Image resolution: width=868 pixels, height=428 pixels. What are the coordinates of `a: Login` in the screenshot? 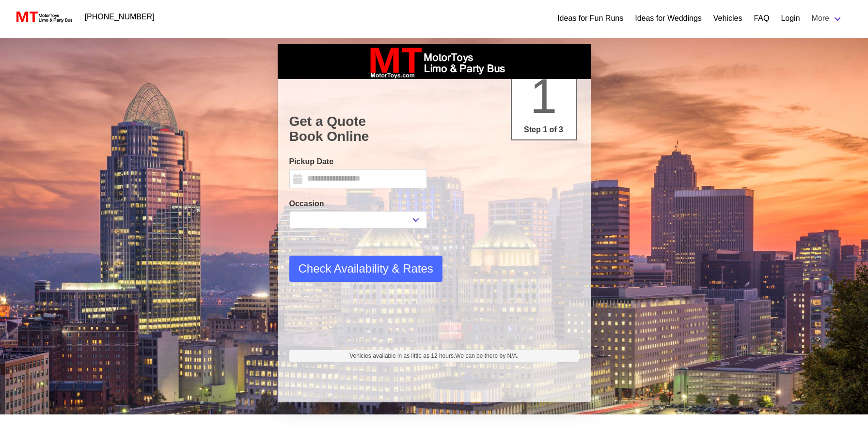 It's located at (790, 19).